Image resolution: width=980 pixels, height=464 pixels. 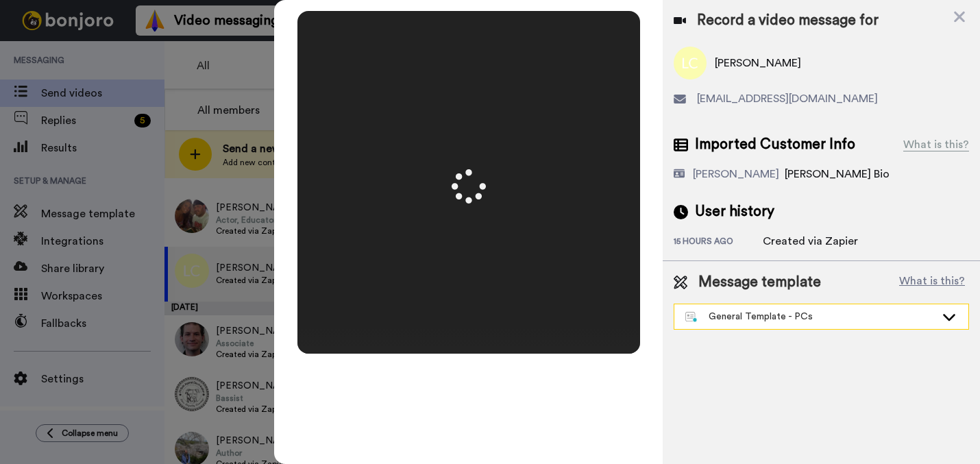 What do you see at coordinates (775, 145) in the screenshot?
I see `span: Imported Customer Info` at bounding box center [775, 145].